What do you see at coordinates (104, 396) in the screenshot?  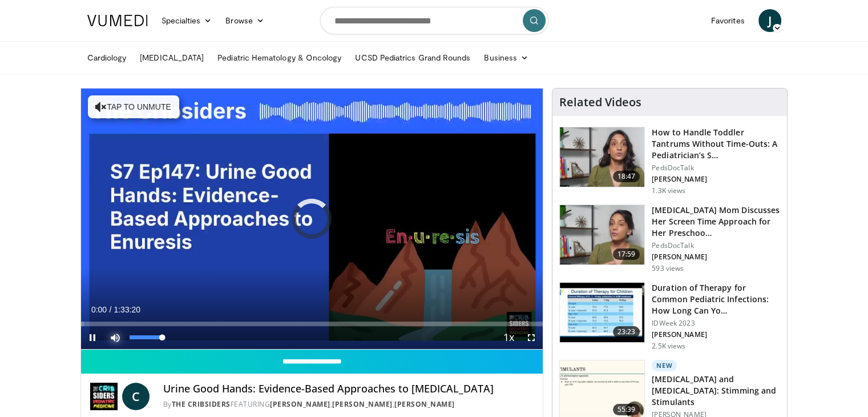 I see `img: The Cribsiders` at bounding box center [104, 396].